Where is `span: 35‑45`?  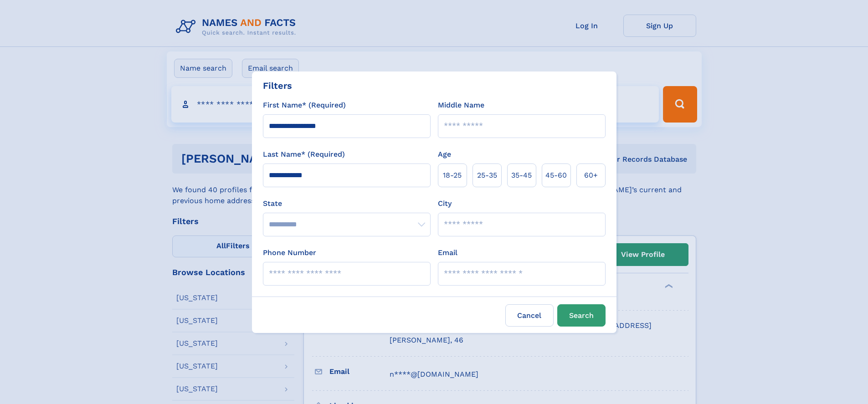
span: 35‑45 is located at coordinates (521, 175).